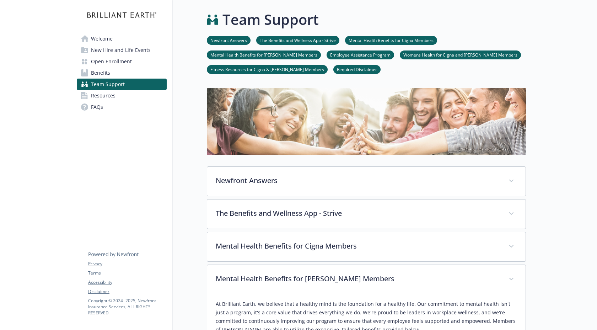 The width and height of the screenshot is (597, 330). What do you see at coordinates (127, 282) in the screenshot?
I see `a: Accessibility` at bounding box center [127, 282].